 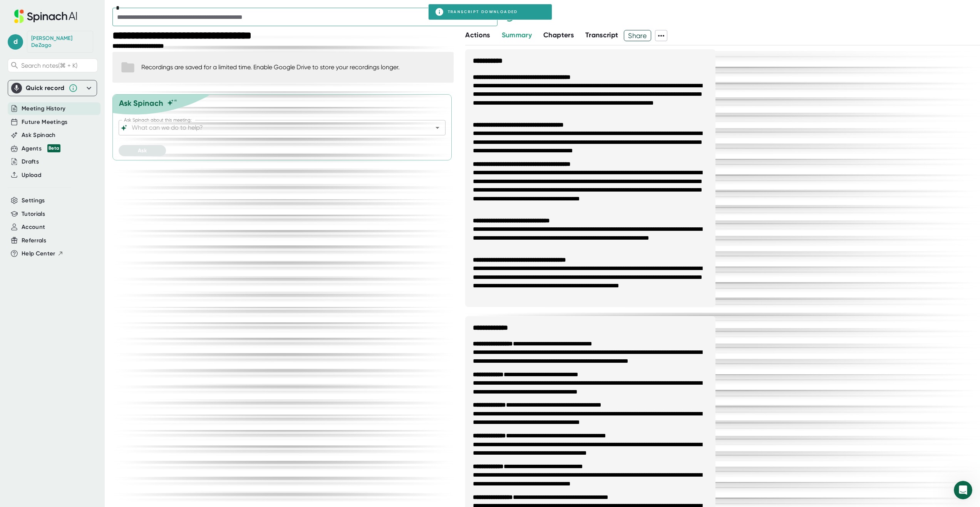 What do you see at coordinates (54, 148) in the screenshot?
I see `div: Beta` at bounding box center [54, 148].